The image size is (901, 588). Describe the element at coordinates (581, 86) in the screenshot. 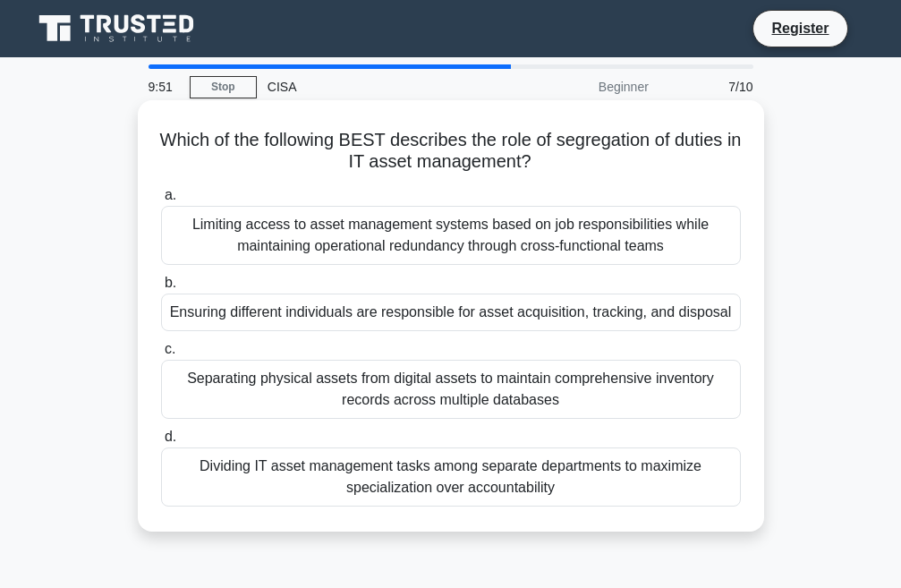

I see `div: Beginner` at that location.